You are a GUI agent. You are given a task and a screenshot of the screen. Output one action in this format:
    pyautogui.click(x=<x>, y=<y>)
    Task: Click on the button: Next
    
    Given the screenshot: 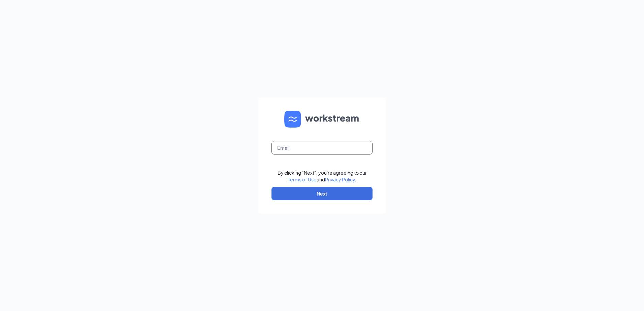 What is the action you would take?
    pyautogui.click(x=322, y=194)
    